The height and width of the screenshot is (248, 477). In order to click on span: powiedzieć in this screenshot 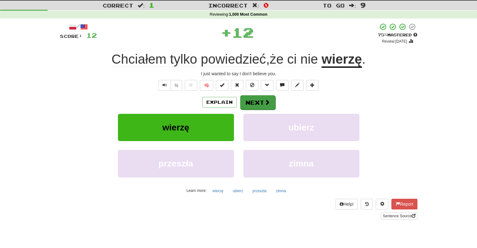, I will do `click(233, 59)`.